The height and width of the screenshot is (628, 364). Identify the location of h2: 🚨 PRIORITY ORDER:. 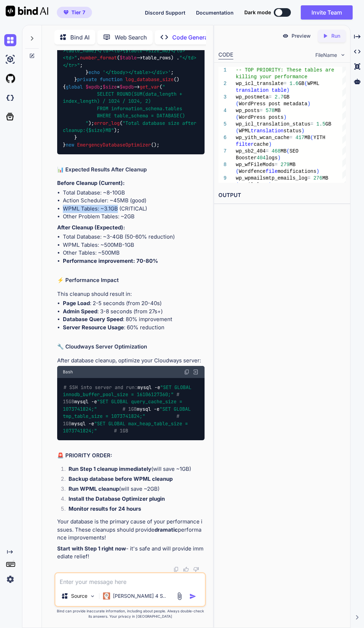
(131, 456).